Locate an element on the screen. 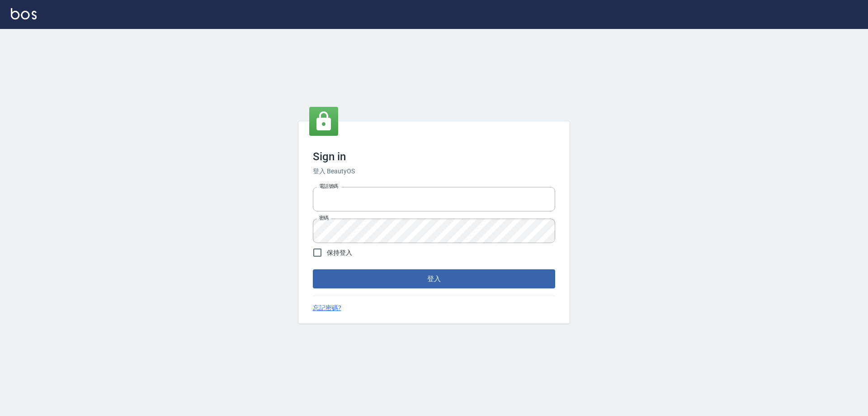 This screenshot has height=416, width=868. h3: Sign in is located at coordinates (434, 157).